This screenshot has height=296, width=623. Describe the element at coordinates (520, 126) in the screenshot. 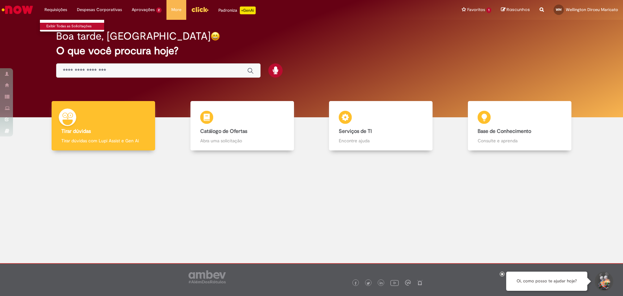

I see `a: Base de Conhecimento Consulte e aprenda` at that location.